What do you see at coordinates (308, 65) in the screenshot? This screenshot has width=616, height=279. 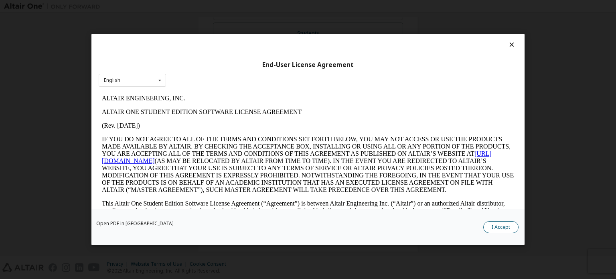 I see `div: End-User License Agreement` at bounding box center [308, 65].